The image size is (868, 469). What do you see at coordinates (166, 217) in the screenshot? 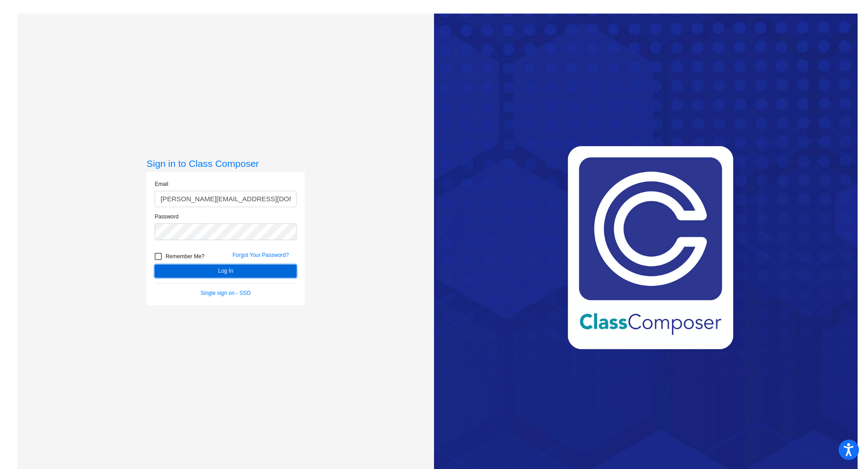
I see `label: Password` at bounding box center [166, 217].